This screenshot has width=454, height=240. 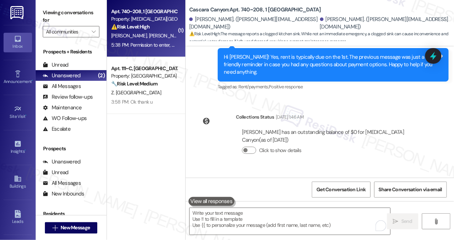 I want to click on div: (2), so click(x=101, y=75).